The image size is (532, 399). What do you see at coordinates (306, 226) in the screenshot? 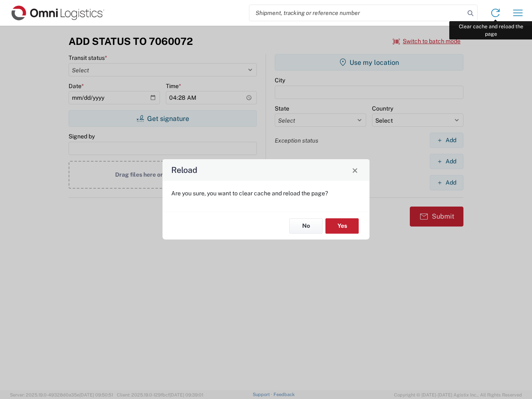
I see `button: No` at bounding box center [306, 226].